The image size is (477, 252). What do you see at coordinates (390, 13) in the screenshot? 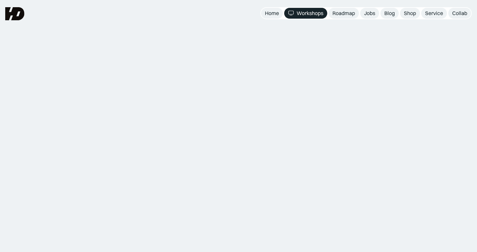
I see `a: Blog` at bounding box center [390, 13].